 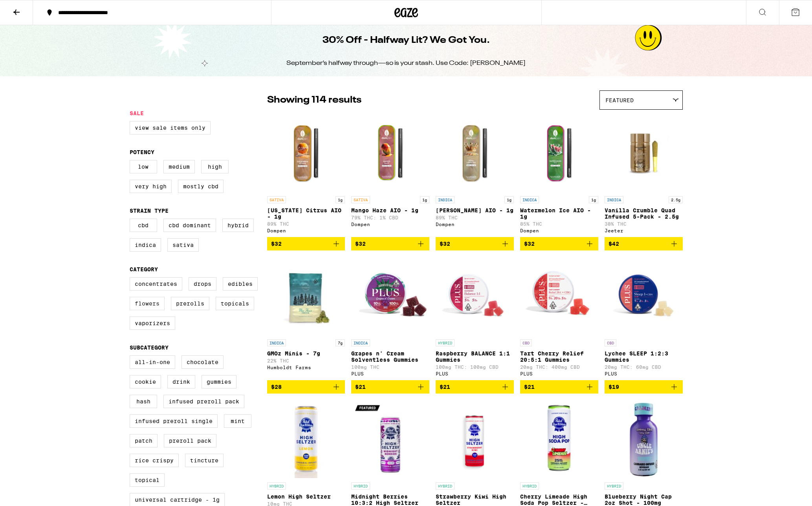 I want to click on label: Mint, so click(x=238, y=421).